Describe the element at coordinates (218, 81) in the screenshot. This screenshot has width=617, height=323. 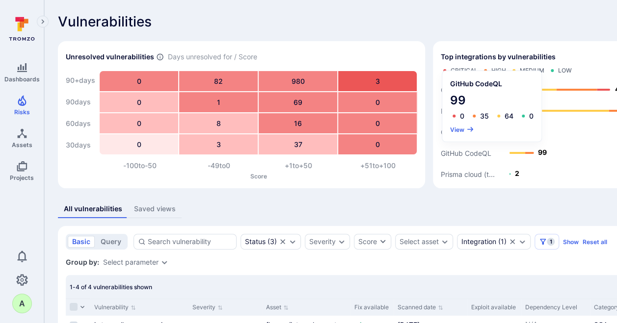
I see `div: 82` at that location.